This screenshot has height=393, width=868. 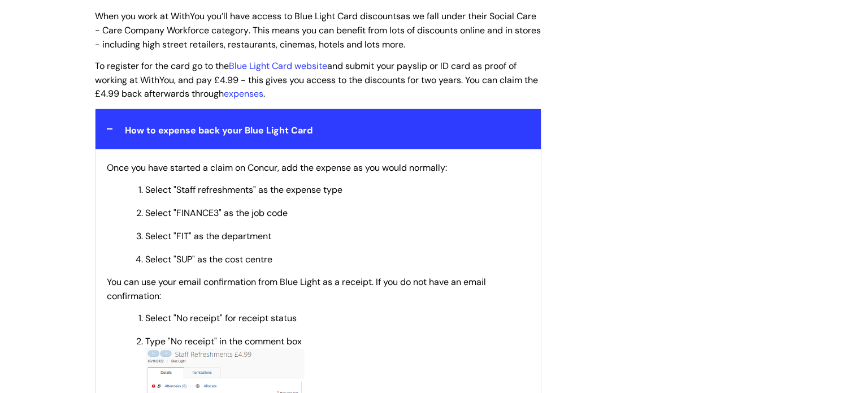 I want to click on span: Select "Staff refreshments" as the expense type, so click(x=244, y=190).